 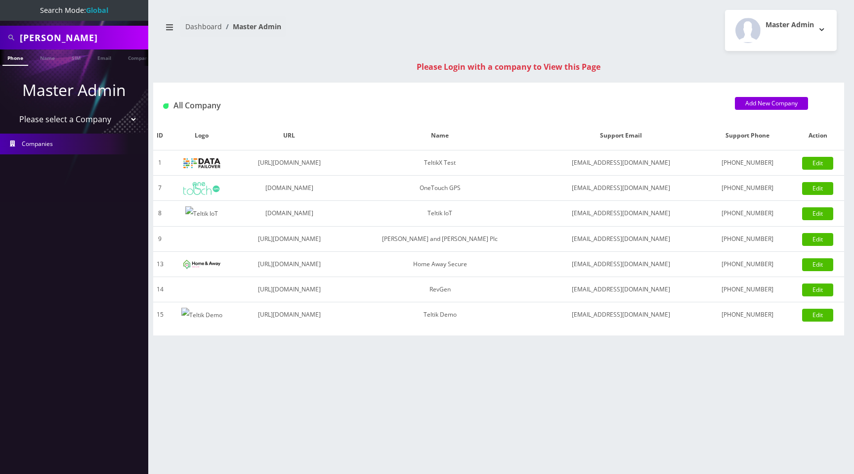 I want to click on a: Email, so click(x=104, y=57).